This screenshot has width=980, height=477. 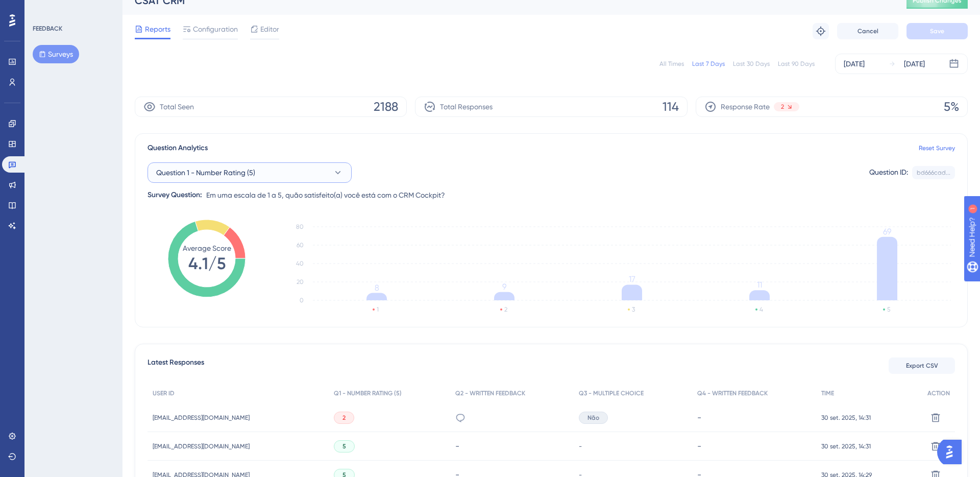 What do you see at coordinates (175, 366) in the screenshot?
I see `span: Latest Responses` at bounding box center [175, 366].